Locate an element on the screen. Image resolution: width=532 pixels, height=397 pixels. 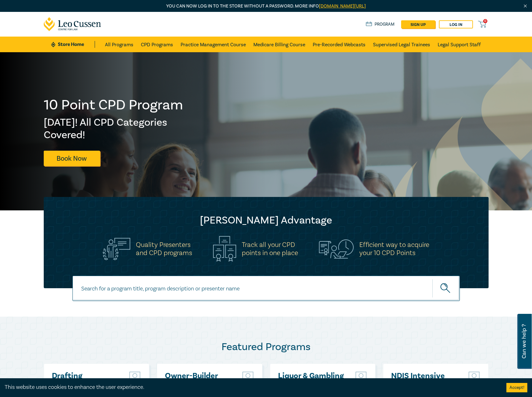
h2: Drafting Pleadings & Particulars – Tips & Traps is located at coordinates (86, 384).